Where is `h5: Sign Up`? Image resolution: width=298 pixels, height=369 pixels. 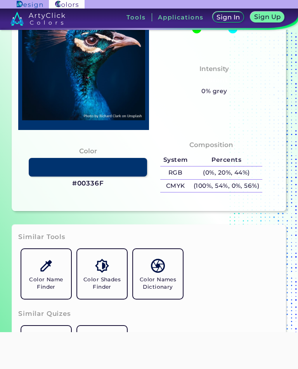
h5: Sign Up is located at coordinates (267, 17).